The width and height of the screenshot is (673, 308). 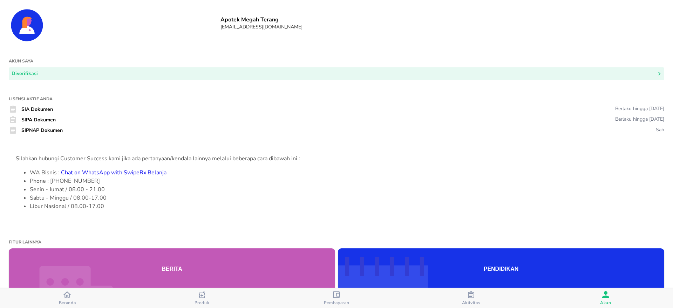 I want to click on button: Berita, so click(x=172, y=269).